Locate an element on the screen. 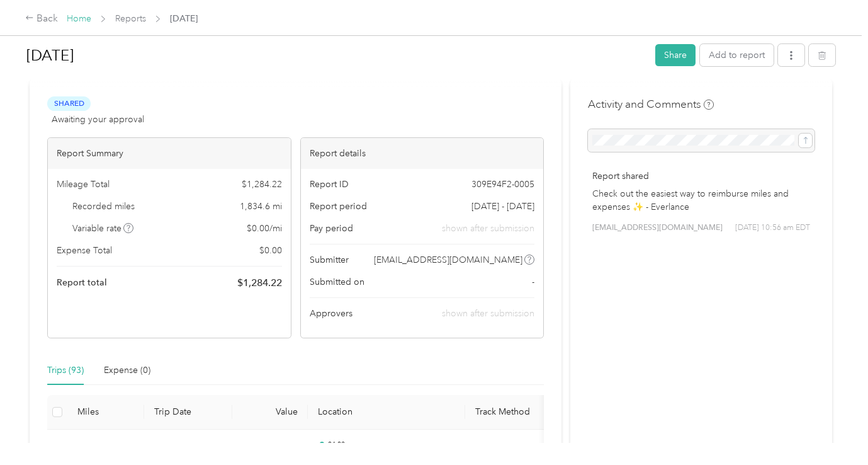  button: Add to report is located at coordinates (737, 55).